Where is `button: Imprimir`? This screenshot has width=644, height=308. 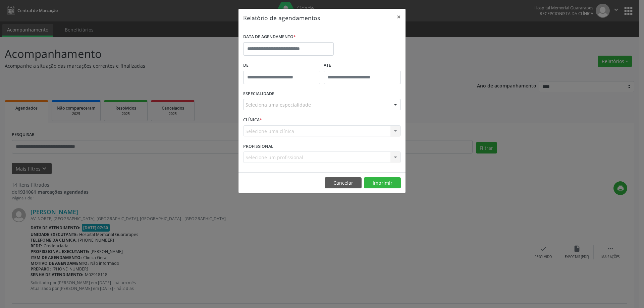 button: Imprimir is located at coordinates (382, 183).